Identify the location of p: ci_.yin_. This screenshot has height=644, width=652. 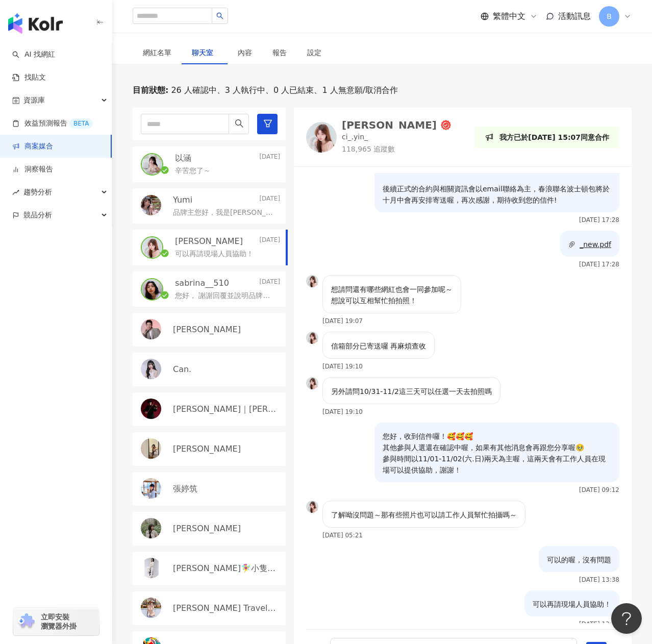
(355, 137).